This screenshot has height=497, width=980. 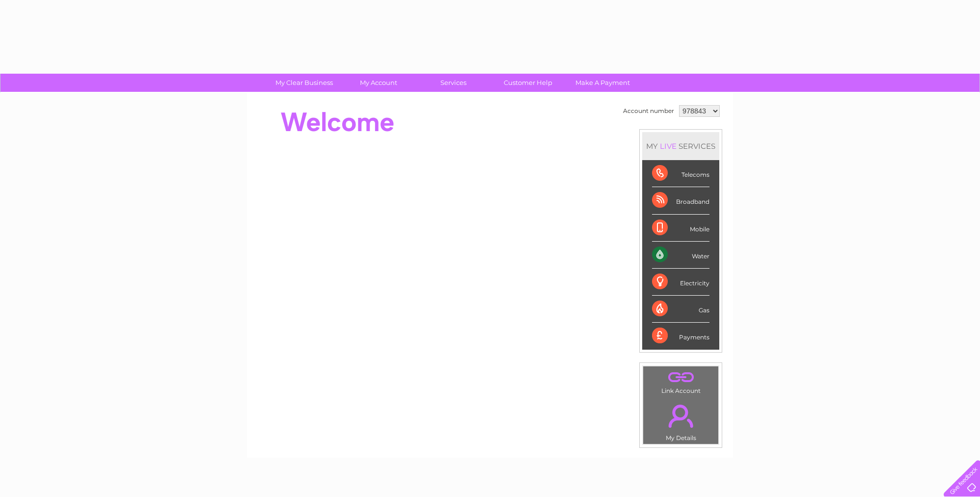 What do you see at coordinates (680, 255) in the screenshot?
I see `div: Water` at bounding box center [680, 255].